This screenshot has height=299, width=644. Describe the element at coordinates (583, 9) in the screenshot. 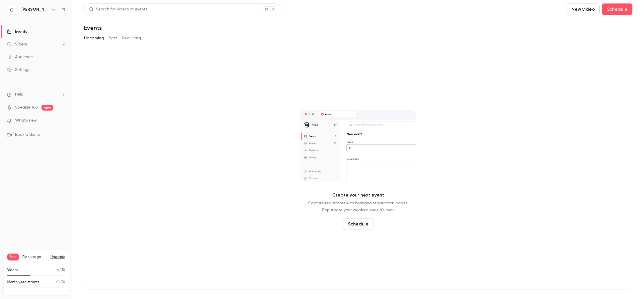

I see `button: New video` at that location.